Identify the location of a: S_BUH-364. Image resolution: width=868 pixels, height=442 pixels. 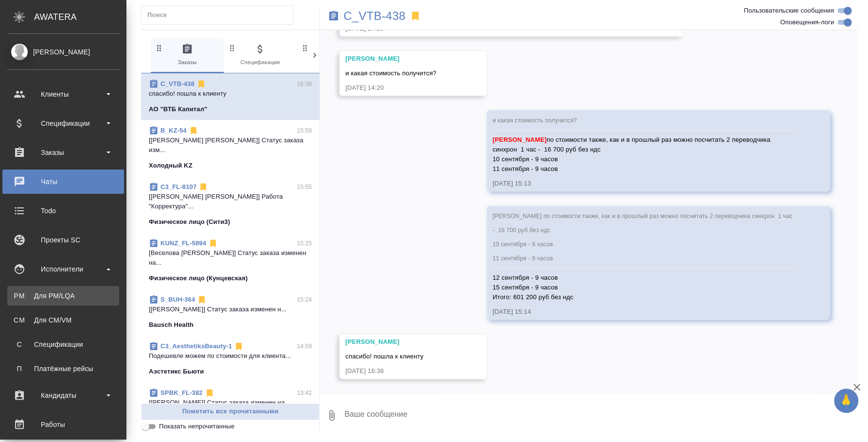
(178, 299).